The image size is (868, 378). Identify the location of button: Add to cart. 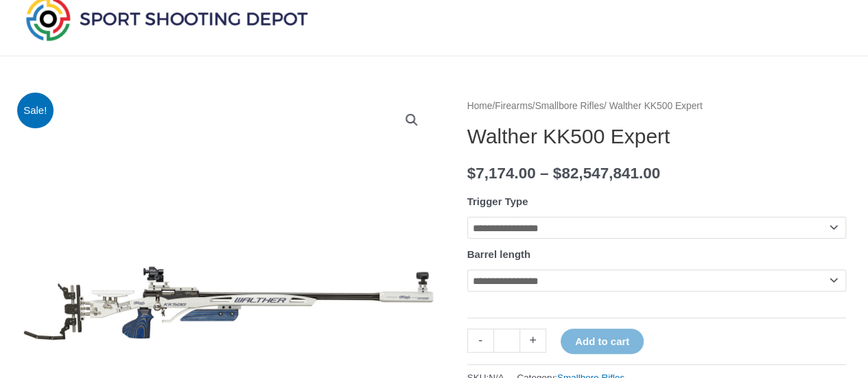
(602, 341).